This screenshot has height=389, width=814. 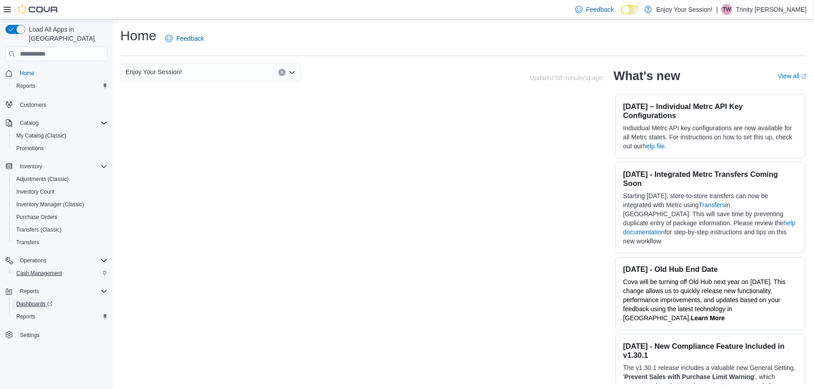 What do you see at coordinates (631, 9) in the screenshot?
I see `input: Dark Mode` at bounding box center [631, 9].